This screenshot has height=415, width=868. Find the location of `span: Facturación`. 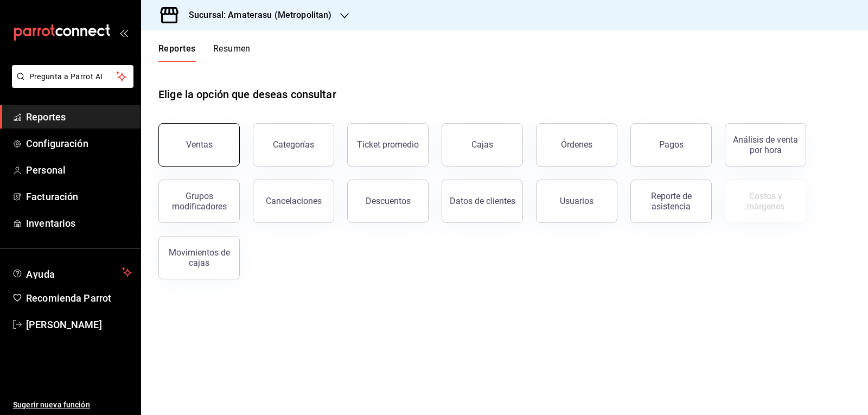

span: Facturación is located at coordinates (79, 196).